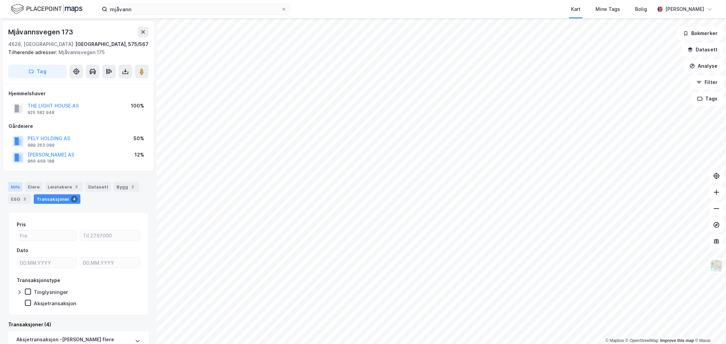 This screenshot has height=344, width=726. What do you see at coordinates (74, 199) in the screenshot?
I see `div: 4` at bounding box center [74, 199].